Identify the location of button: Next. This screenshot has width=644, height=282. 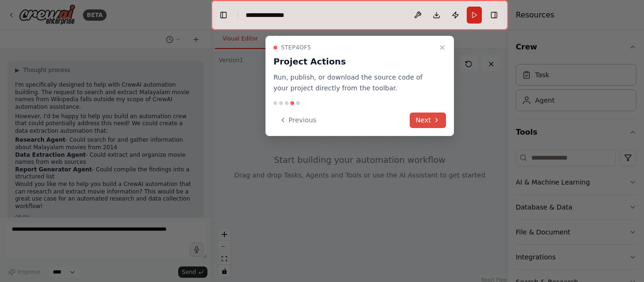
(427, 120).